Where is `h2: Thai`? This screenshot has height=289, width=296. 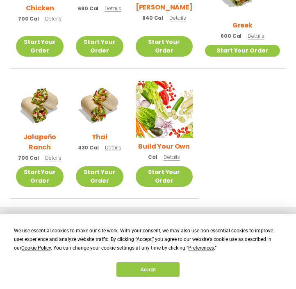
h2: Thai is located at coordinates (100, 137).